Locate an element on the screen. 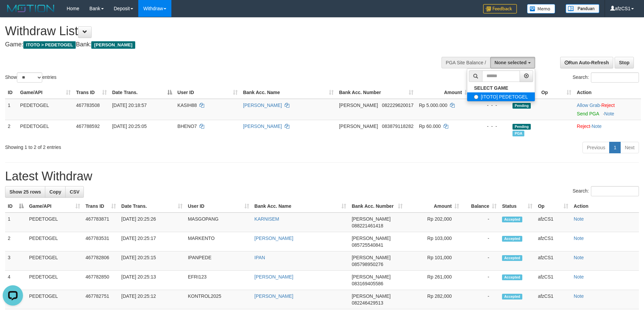 The image size is (644, 311). td: Rp 101,000 is located at coordinates (433, 261).